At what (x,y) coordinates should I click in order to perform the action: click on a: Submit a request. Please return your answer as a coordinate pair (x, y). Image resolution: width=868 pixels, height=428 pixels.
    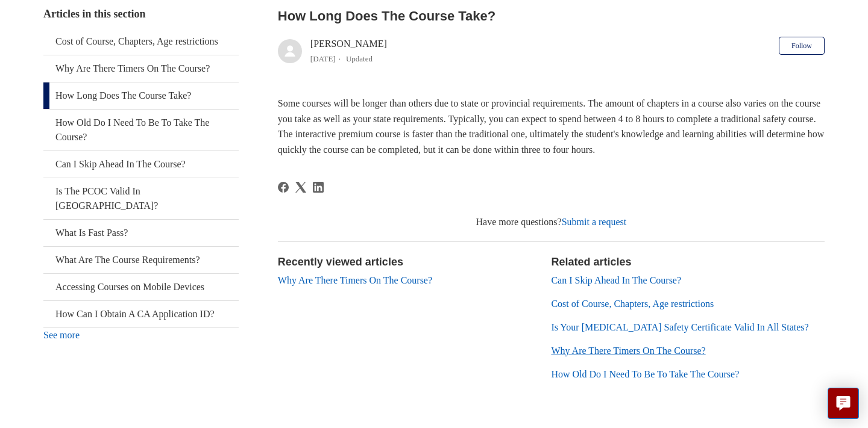
    Looking at the image, I should click on (594, 221).